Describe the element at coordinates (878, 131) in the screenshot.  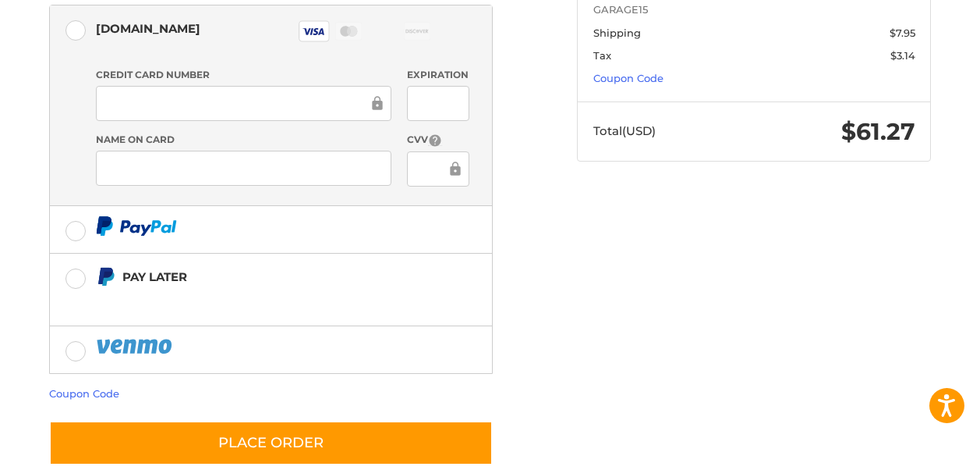
I see `span: $61.27` at that location.